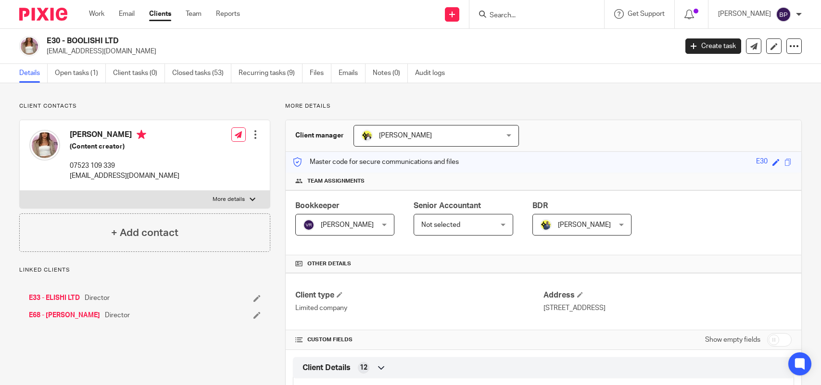  Describe the element at coordinates (127, 14) in the screenshot. I see `a: Email` at that location.